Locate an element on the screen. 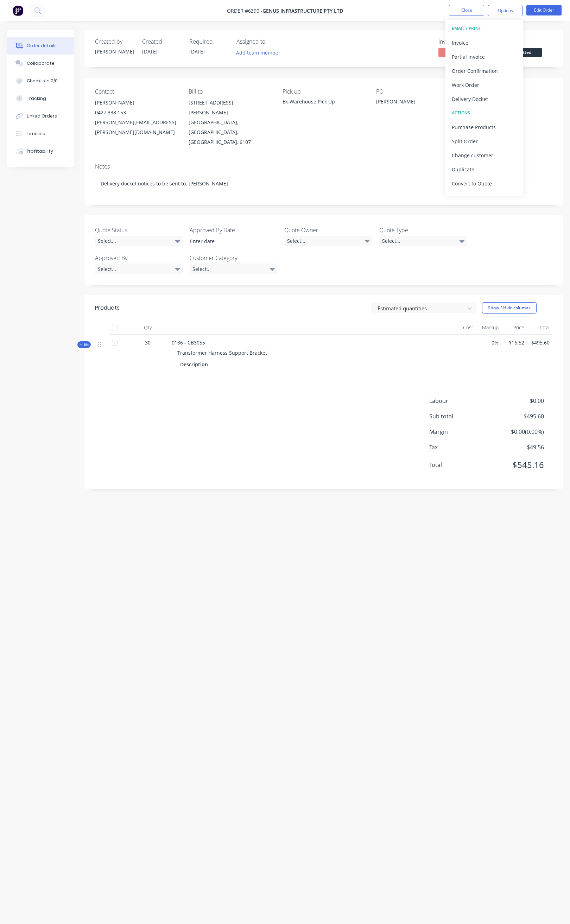 The width and height of the screenshot is (570, 924). div: 0427 338 153 is located at coordinates (137, 112).